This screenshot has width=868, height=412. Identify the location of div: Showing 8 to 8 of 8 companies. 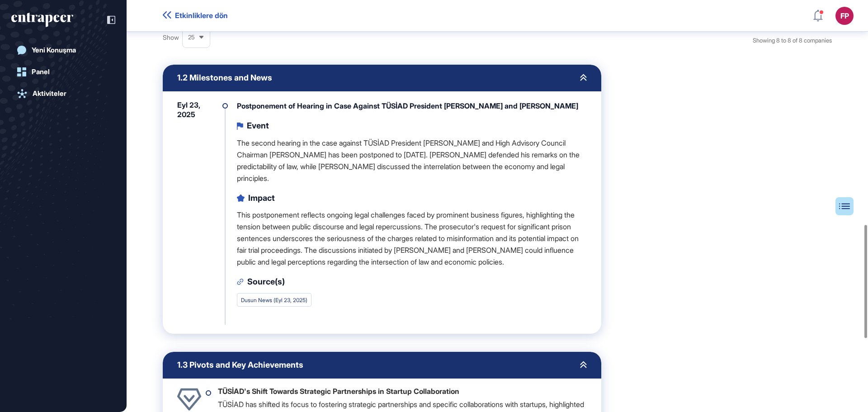
(793, 40).